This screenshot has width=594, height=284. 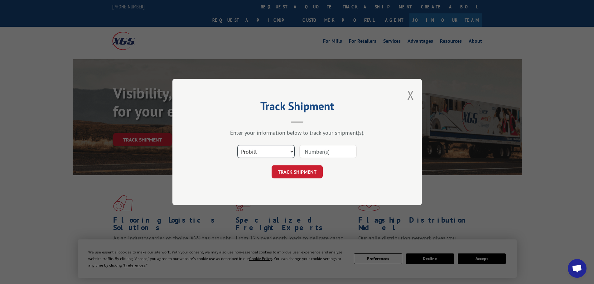 What do you see at coordinates (577, 269) in the screenshot?
I see `div: Open chat` at bounding box center [577, 269].